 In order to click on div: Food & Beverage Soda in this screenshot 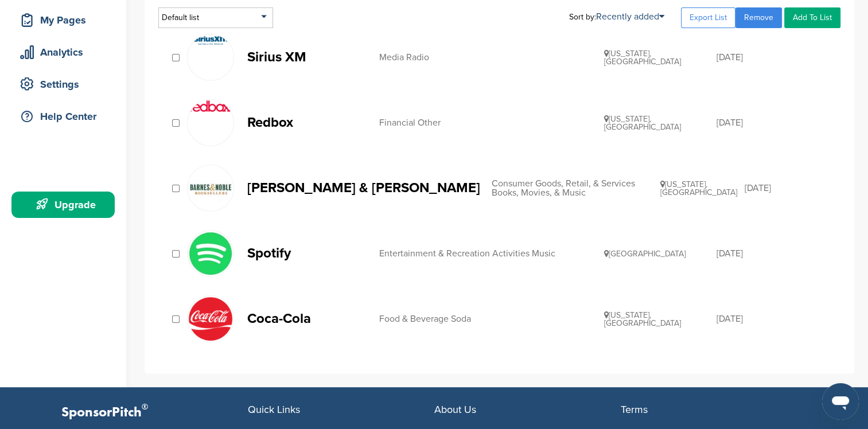, I will do `click(492, 319)`.